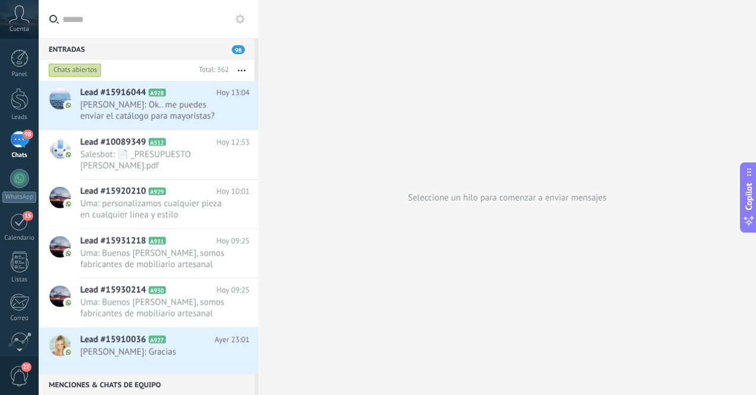  What do you see at coordinates (75, 70) in the screenshot?
I see `div: Chats abiertos` at bounding box center [75, 70].